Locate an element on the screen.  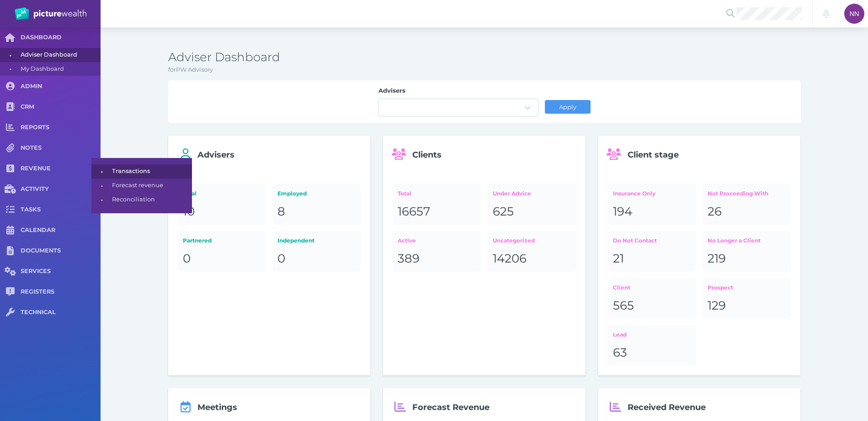
span: REPORTS is located at coordinates (60, 128).